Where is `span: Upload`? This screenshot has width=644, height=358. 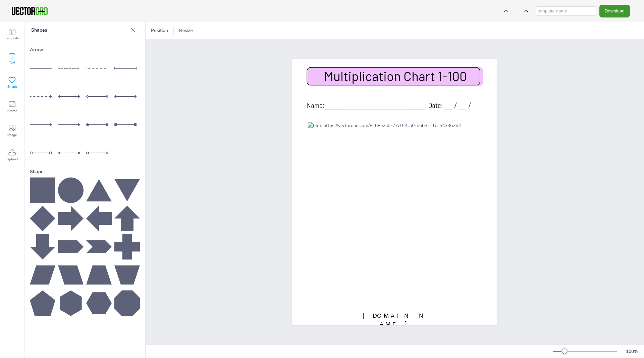
span: Upload is located at coordinates (12, 159).